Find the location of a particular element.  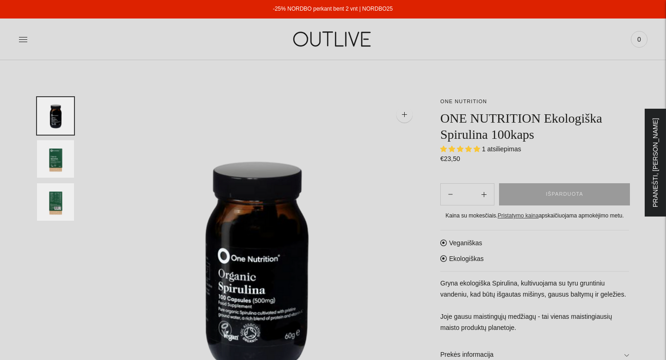

button: IŠPARDUOTA is located at coordinates (564, 194).